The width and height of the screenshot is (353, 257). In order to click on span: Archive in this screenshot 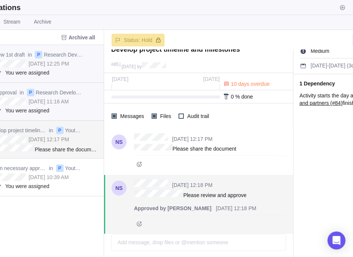, I will do `click(42, 22)`.